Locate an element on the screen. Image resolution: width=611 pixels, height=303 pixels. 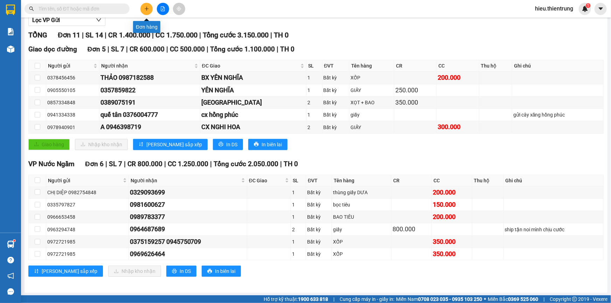
span: Tổng cước 1.100.000 is located at coordinates (242, 49).